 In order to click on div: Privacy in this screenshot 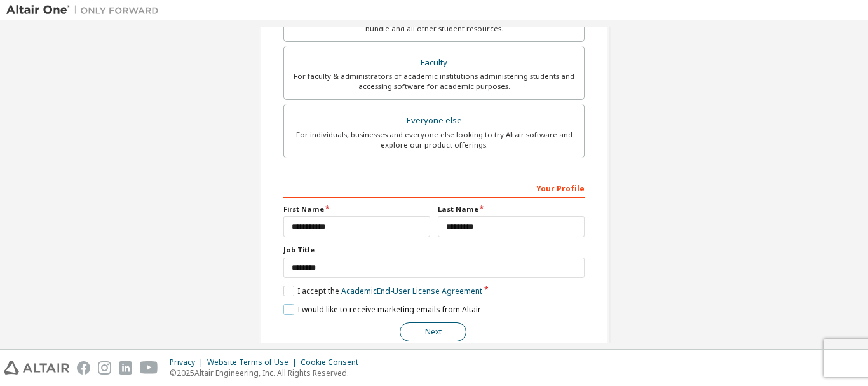, I will do `click(188, 362)`.